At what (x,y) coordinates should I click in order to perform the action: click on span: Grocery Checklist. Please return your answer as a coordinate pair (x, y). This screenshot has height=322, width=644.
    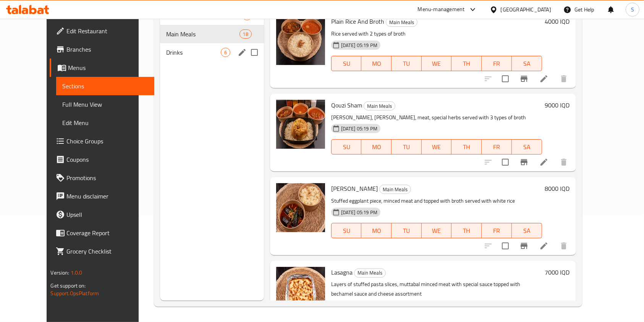
    Looking at the image, I should click on (107, 251).